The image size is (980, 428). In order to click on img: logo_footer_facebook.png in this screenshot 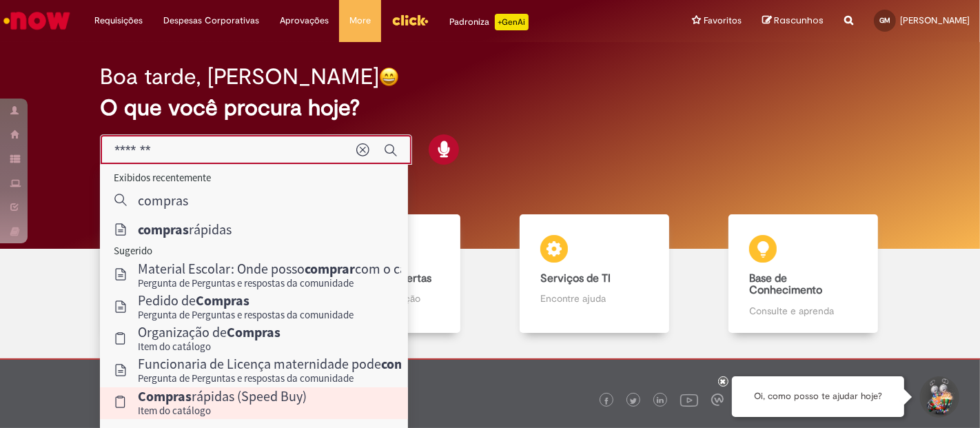, I will do `click(607, 402)`.